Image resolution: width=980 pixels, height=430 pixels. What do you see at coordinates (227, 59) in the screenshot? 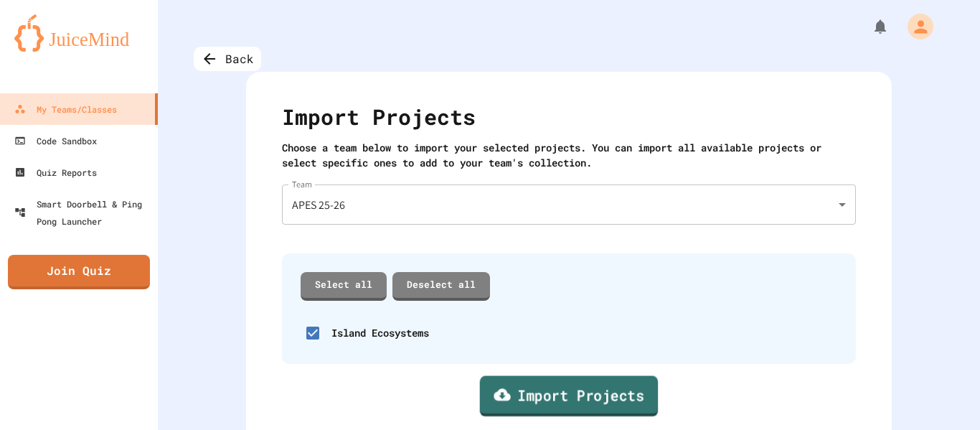
I see `div: Back` at bounding box center [227, 59].